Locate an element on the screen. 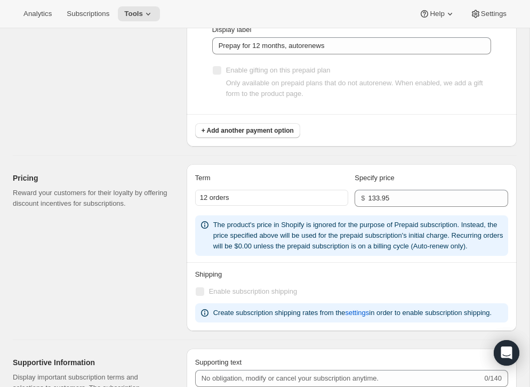 This screenshot has width=530, height=387. span: settings is located at coordinates (357, 313).